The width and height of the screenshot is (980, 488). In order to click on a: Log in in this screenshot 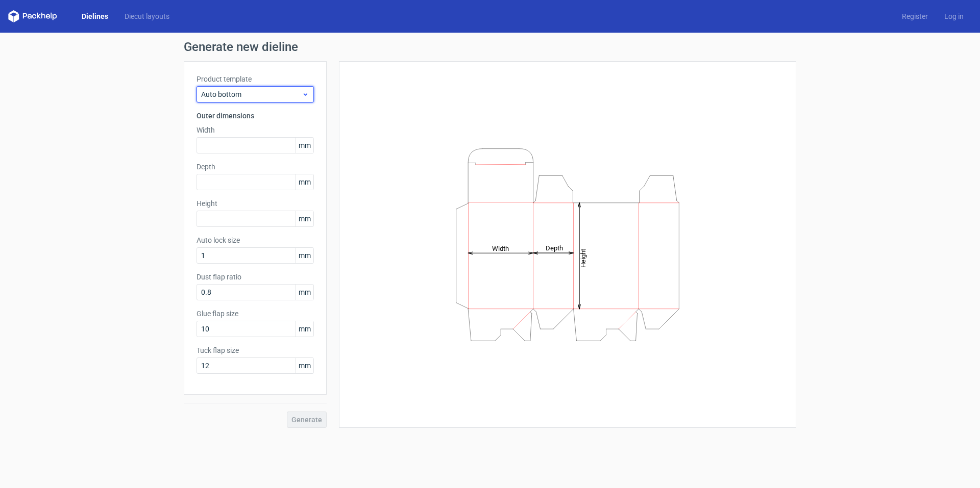, I will do `click(955, 16)`.